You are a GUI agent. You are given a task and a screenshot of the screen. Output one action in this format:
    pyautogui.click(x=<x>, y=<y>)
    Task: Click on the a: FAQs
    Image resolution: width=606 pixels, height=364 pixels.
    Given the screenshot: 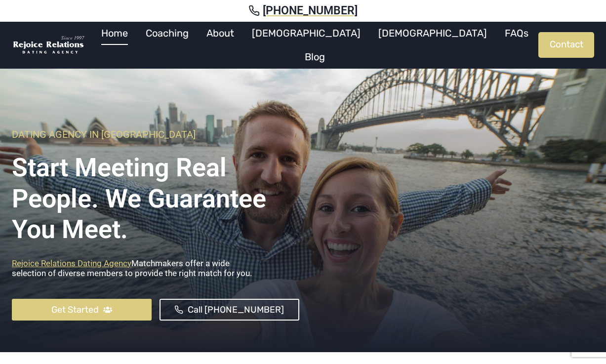 What is the action you would take?
    pyautogui.click(x=516, y=33)
    